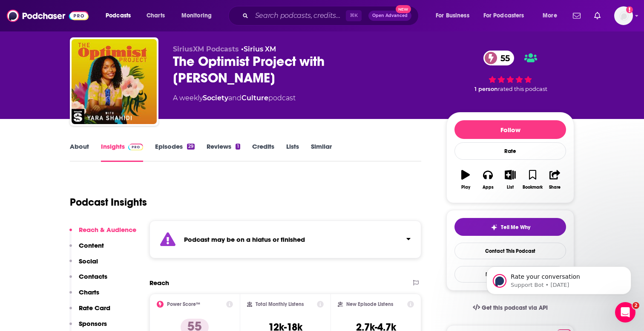 The height and width of the screenshot is (331, 644). I want to click on span: Tell Me Why, so click(516, 227).